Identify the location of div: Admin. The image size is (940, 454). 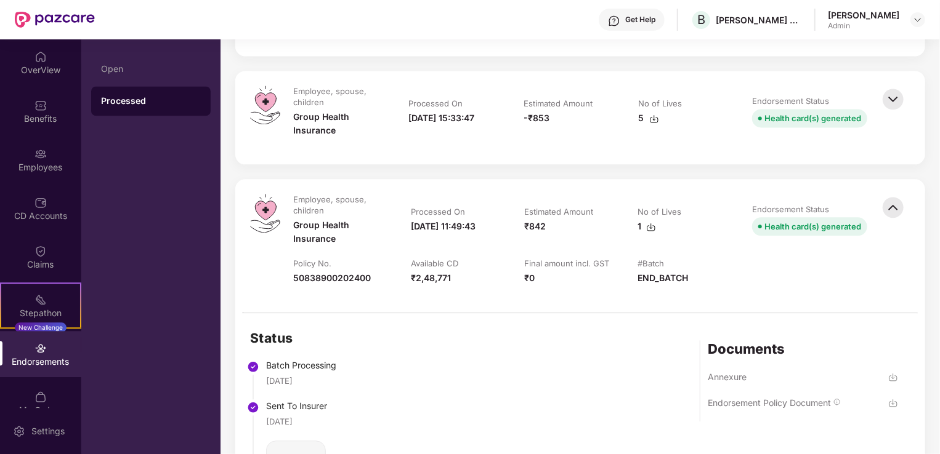
(863, 26).